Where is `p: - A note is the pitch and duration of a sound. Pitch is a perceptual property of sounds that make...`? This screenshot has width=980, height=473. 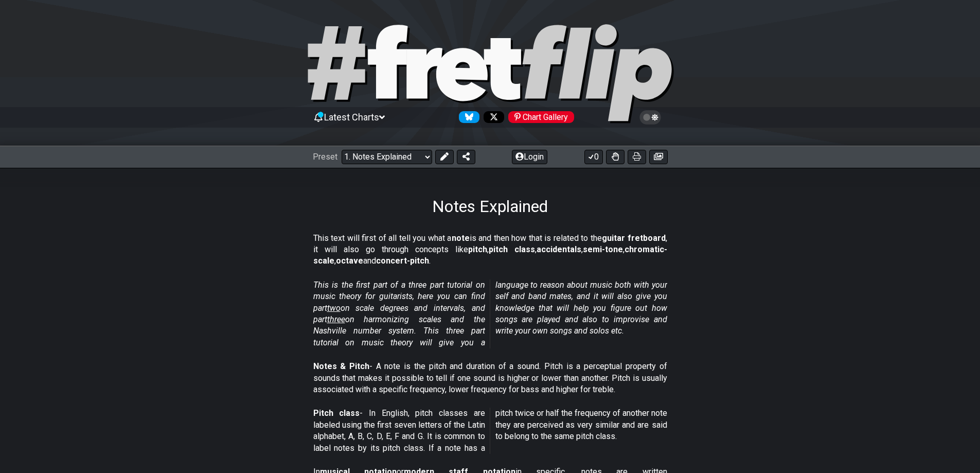 p: - A note is the pitch and duration of a sound. Pitch is a perceptual property of sounds that make... is located at coordinates (491, 378).